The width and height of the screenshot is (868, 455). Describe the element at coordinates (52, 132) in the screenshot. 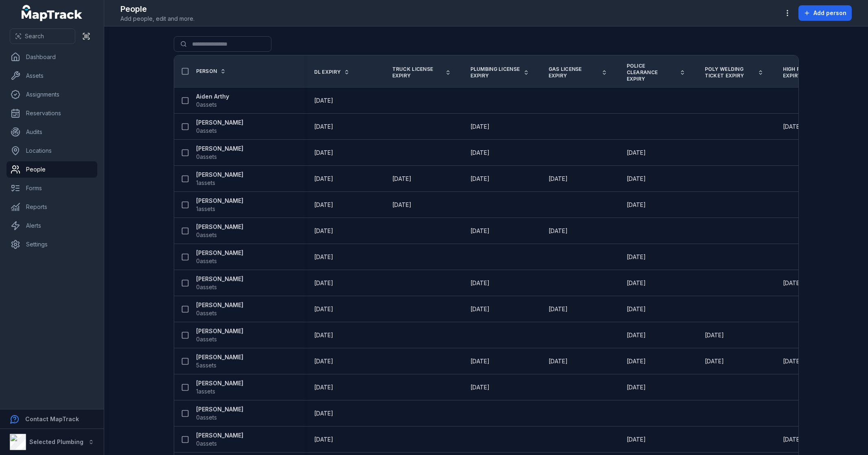

I see `a: Audits` at that location.